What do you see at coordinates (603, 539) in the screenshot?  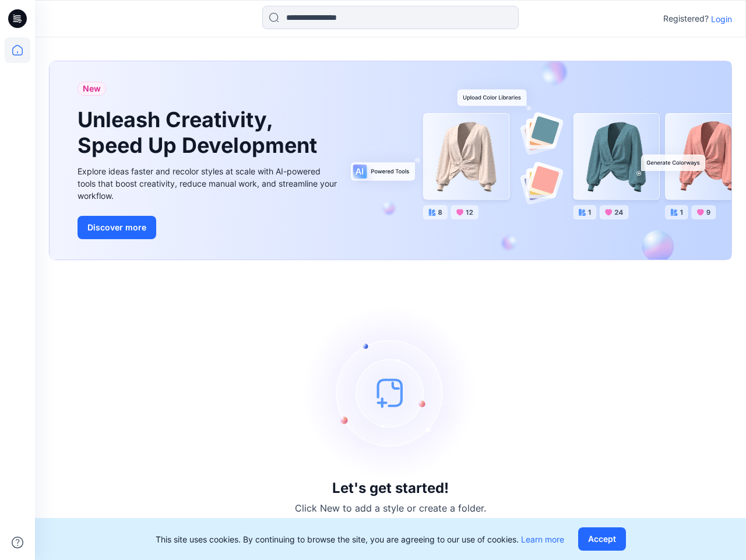 I see `button: Accept` at bounding box center [603, 539].